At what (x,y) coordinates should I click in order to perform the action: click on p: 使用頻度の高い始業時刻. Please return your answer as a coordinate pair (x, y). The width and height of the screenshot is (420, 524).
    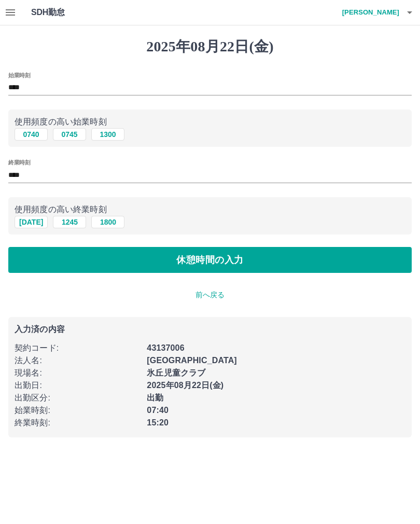
    Looking at the image, I should click on (210, 122).